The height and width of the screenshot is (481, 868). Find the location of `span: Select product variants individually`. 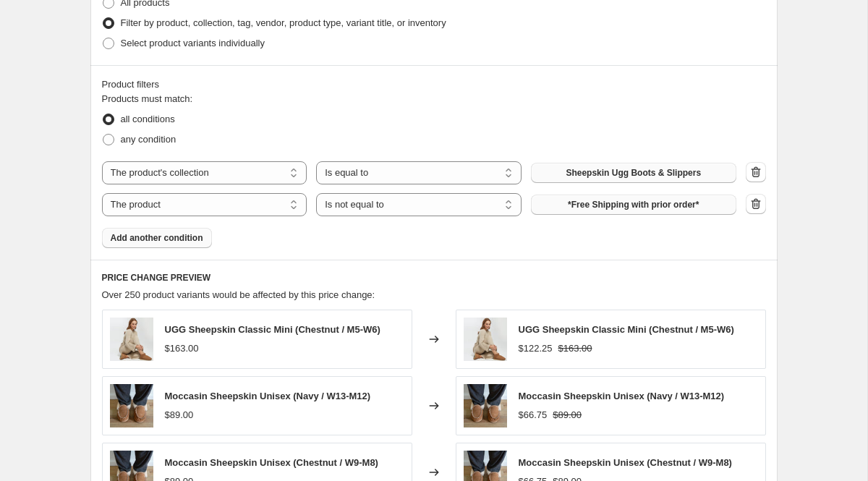

span: Select product variants individually is located at coordinates (192, 43).